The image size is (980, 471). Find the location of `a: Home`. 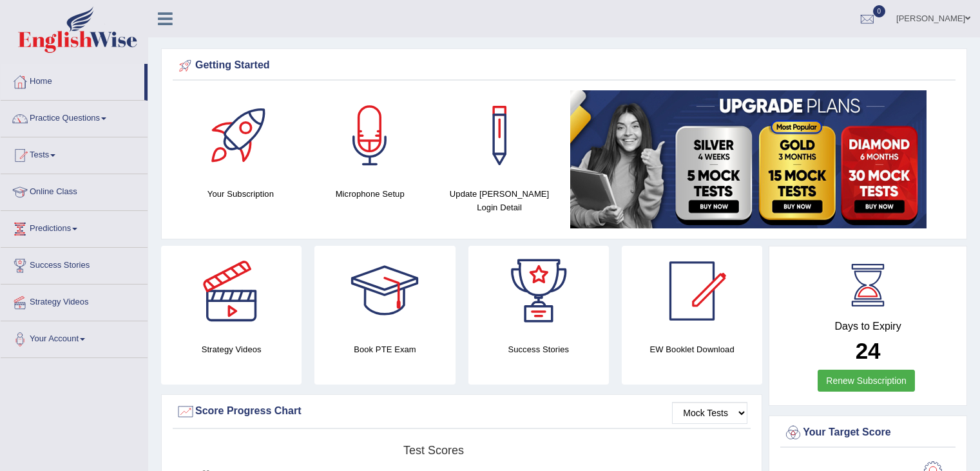

a: Home is located at coordinates (72, 80).